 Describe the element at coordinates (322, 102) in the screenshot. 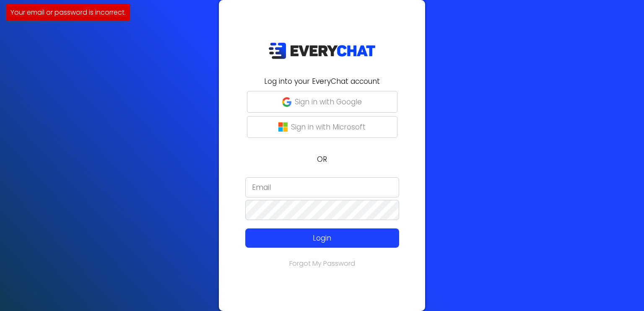

I see `button: Sign in with Google` at that location.